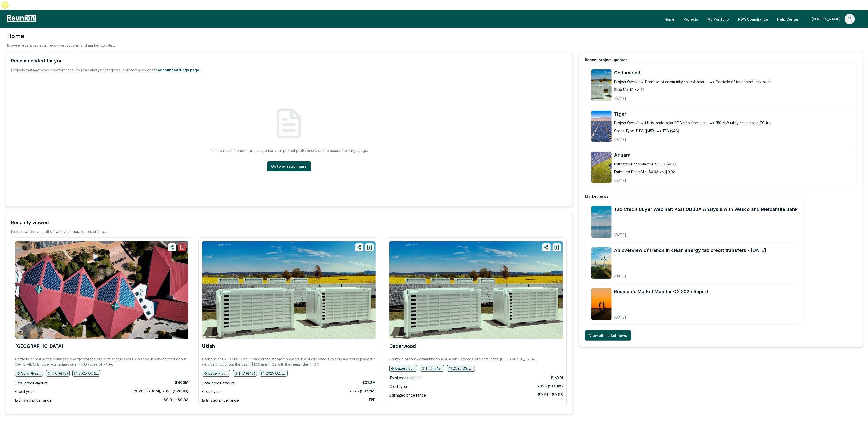 This screenshot has height=442, width=868. Describe the element at coordinates (84, 70) in the screenshot. I see `span: Projects that match your preferences. You can always change your preferences on the` at that location.